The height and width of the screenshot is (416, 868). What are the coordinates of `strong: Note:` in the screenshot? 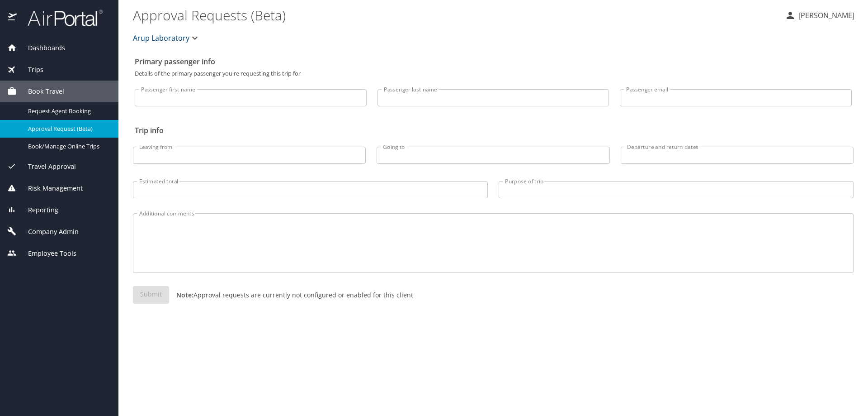 It's located at (185, 295).